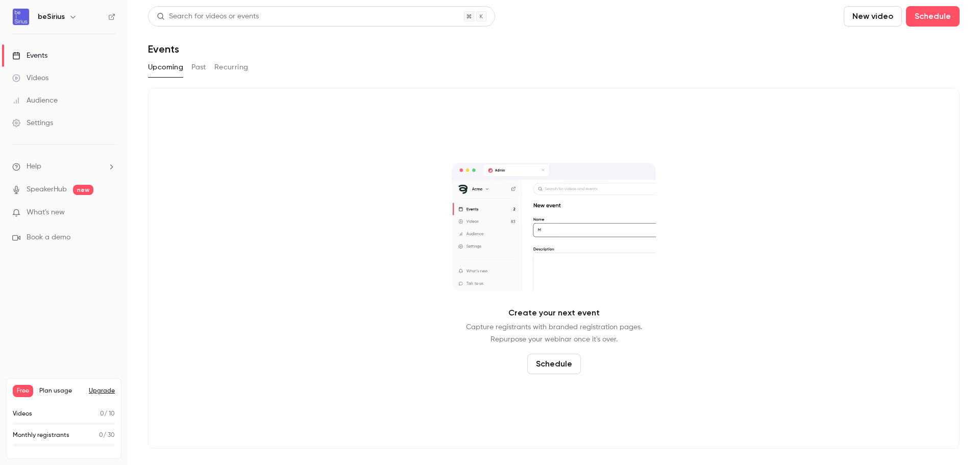 The image size is (980, 465). Describe the element at coordinates (33, 123) in the screenshot. I see `div: Settings` at that location.